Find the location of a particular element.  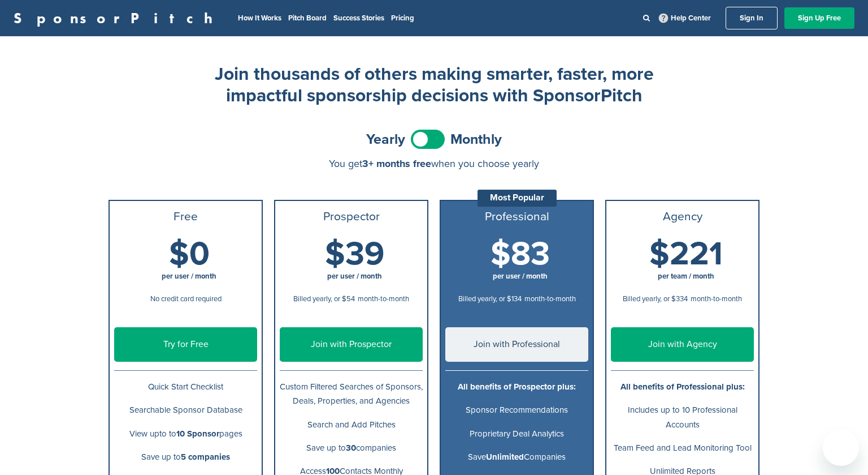

span: per team / month is located at coordinates (686, 276).